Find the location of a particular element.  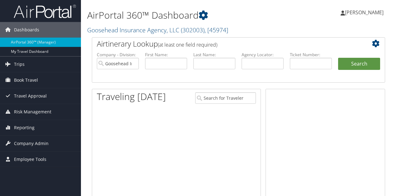

img: airportal-logo.png is located at coordinates (45, 11).